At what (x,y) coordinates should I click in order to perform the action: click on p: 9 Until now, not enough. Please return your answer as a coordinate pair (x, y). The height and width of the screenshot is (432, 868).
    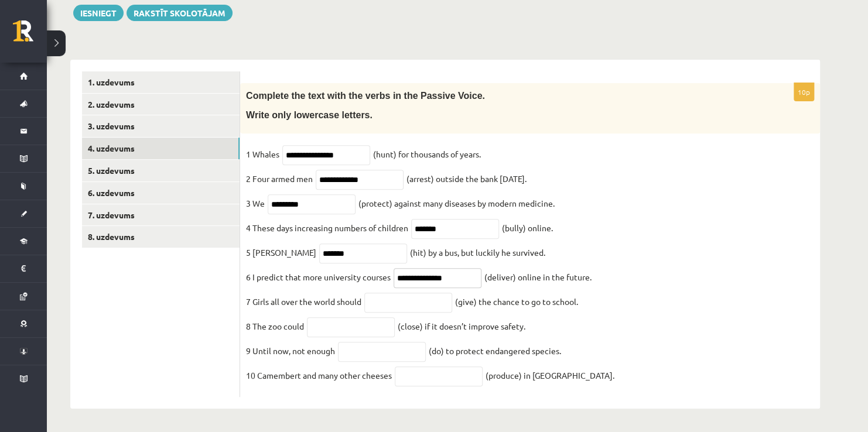
    Looking at the image, I should click on (291, 351).